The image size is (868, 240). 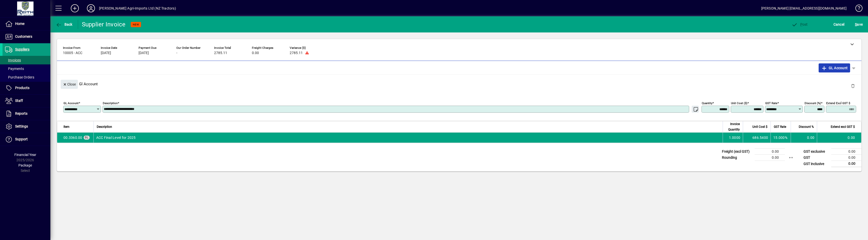 I want to click on span: Purchase Orders, so click(x=20, y=77).